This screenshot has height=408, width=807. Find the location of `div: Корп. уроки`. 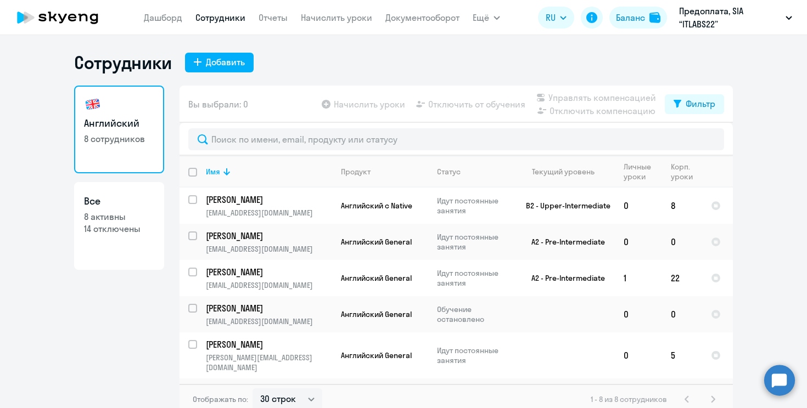

div: Корп. уроки is located at coordinates (686, 172).